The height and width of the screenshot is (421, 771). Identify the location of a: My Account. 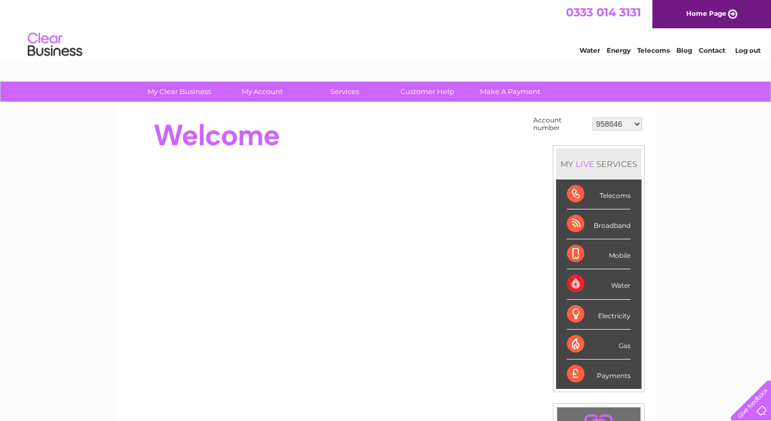
(262, 91).